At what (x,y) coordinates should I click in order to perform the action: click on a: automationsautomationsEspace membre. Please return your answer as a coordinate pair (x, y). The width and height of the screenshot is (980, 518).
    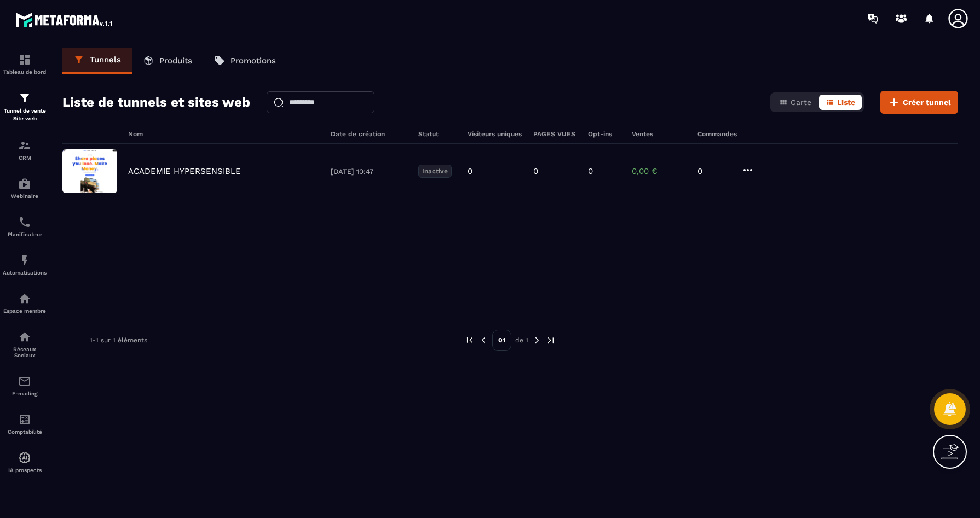
    Looking at the image, I should click on (25, 303).